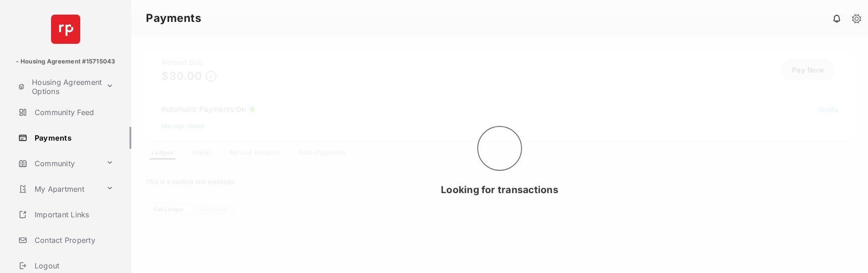  Describe the element at coordinates (66, 29) in the screenshot. I see `img: svg+xml;base64,PHN2ZyB4bWxucz0iaHR0cDovL3d3dy53My5vcmcvMjAwMC9zdmciIHdpZHRoPSI2NCIgaGVpZ2h0PSI2NC...` at that location.